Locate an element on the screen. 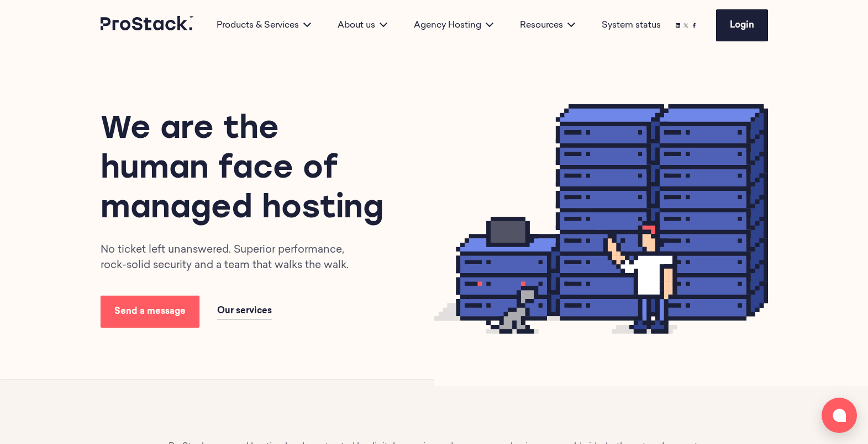  span: Our services is located at coordinates (244, 312).